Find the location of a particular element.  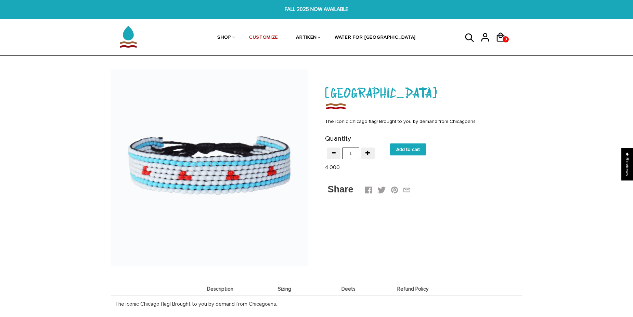

a: CUSTOMIZE is located at coordinates (264, 38).